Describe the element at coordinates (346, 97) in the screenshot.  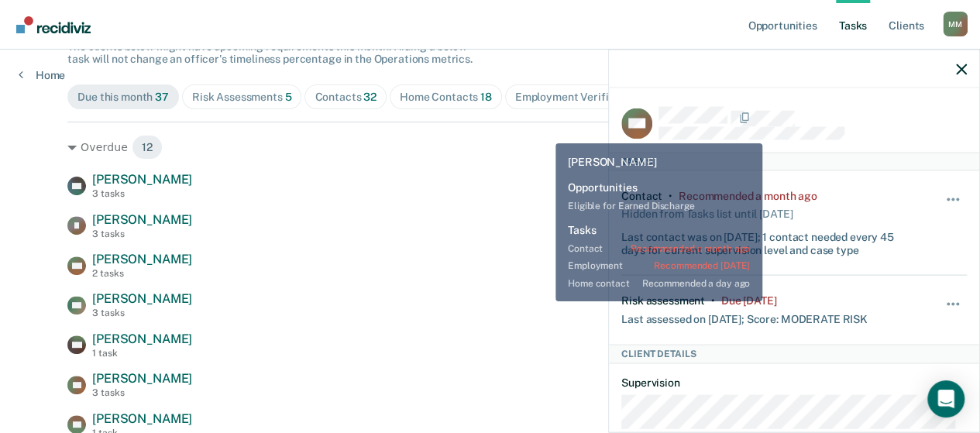
I see `div: Contacts` at that location.